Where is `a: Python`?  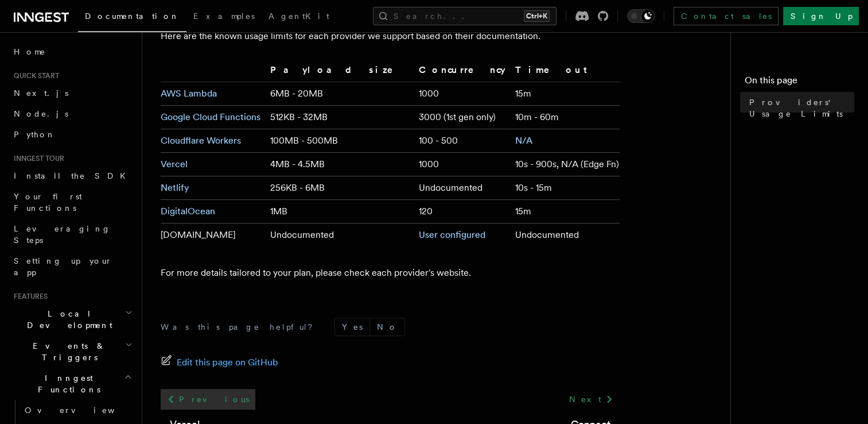
a: Python is located at coordinates (71, 134).